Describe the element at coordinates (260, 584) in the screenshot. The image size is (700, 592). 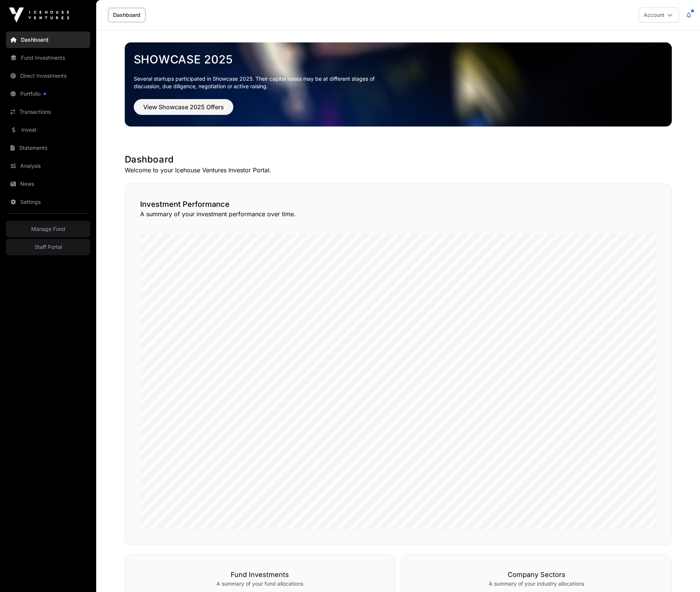
I see `p: A summary of your fund allocations` at that location.